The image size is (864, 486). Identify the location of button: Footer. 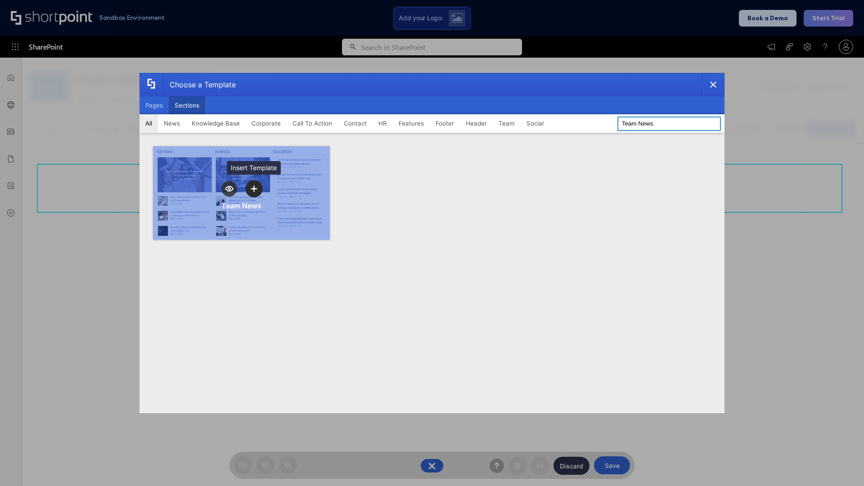
(444, 123).